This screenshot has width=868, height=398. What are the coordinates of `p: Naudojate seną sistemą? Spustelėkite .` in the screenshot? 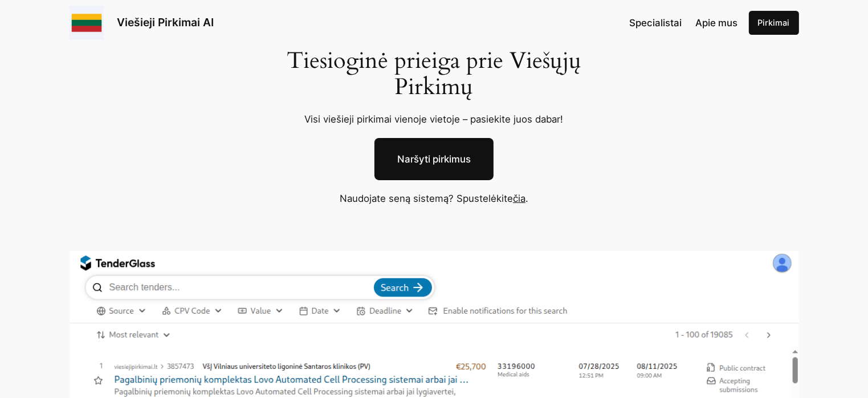 It's located at (434, 198).